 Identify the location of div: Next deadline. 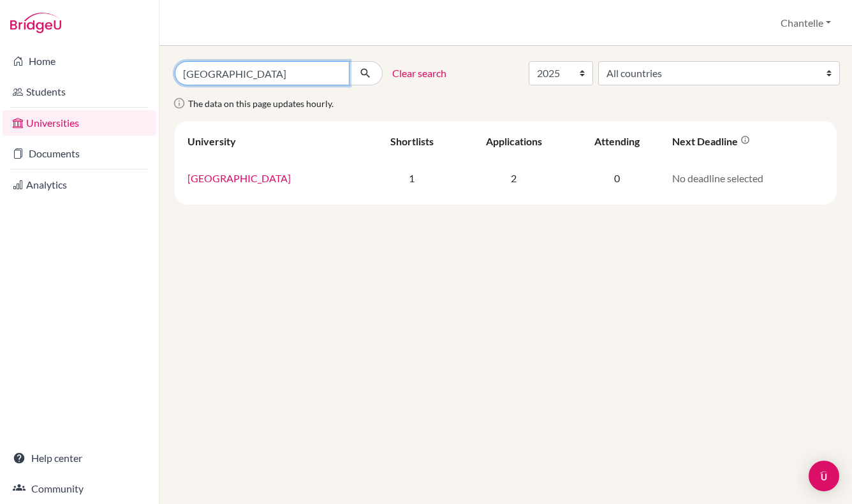
(711, 141).